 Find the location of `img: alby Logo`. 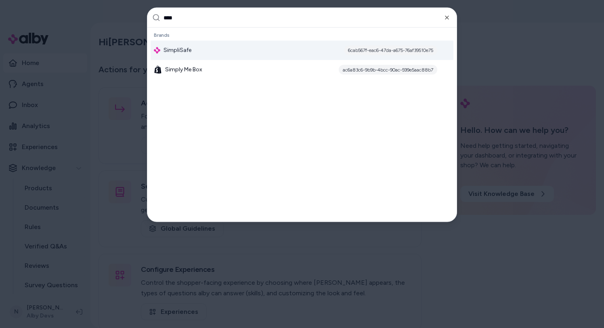

img: alby Logo is located at coordinates (157, 51).